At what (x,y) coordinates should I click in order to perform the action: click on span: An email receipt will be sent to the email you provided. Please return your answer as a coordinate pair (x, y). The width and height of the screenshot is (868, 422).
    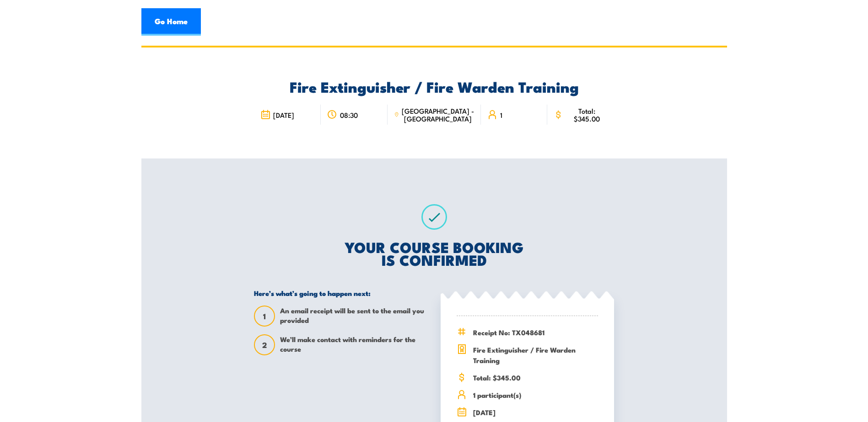
    Looking at the image, I should click on (354, 316).